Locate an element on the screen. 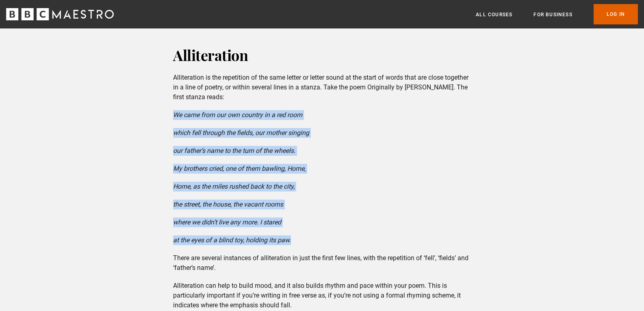  em: the street, the house, the vacant rooms is located at coordinates (228, 204).